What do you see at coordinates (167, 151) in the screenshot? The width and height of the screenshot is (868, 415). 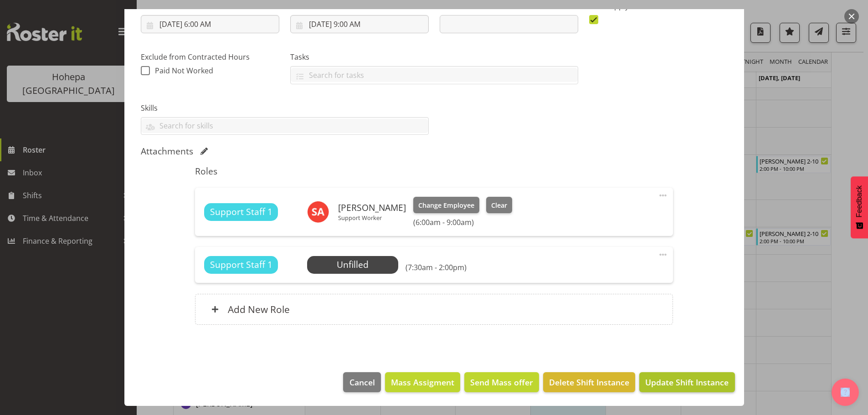 I see `h5: Attachments` at bounding box center [167, 151].